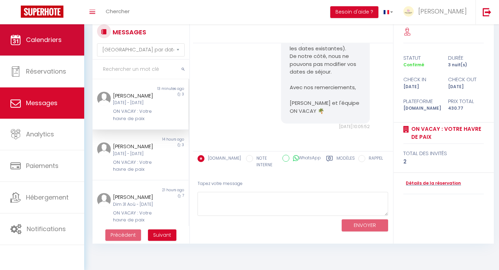  What do you see at coordinates (42, 11) in the screenshot?
I see `img: Super Booking` at bounding box center [42, 11].